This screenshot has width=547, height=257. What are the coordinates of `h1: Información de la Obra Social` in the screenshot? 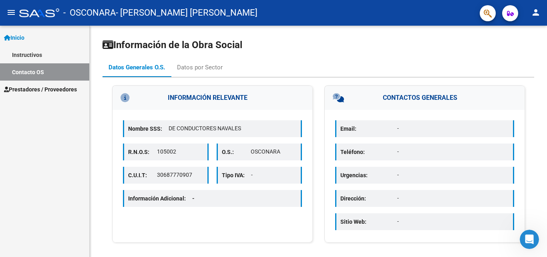 It's located at (318, 45).